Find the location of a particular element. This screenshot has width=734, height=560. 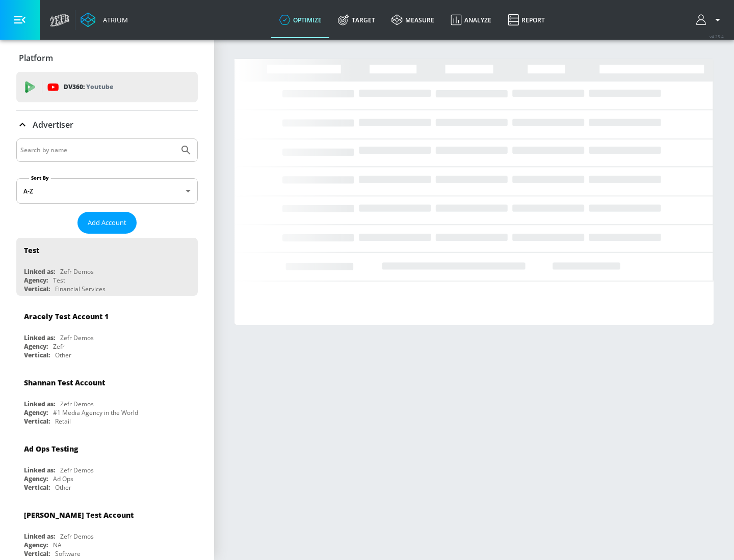

p: Platform is located at coordinates (36, 58).